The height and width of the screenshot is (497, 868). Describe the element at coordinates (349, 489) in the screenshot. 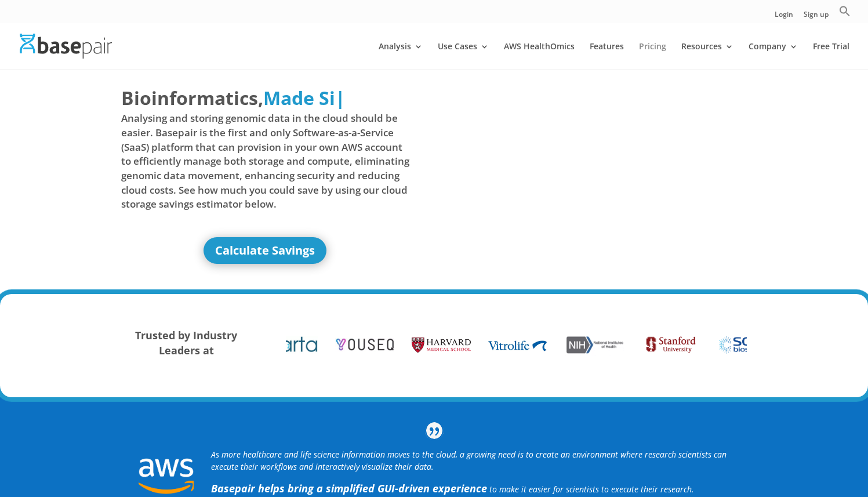

I see `strong: Basepair helps bring a simplified GUI-driven experience` at that location.